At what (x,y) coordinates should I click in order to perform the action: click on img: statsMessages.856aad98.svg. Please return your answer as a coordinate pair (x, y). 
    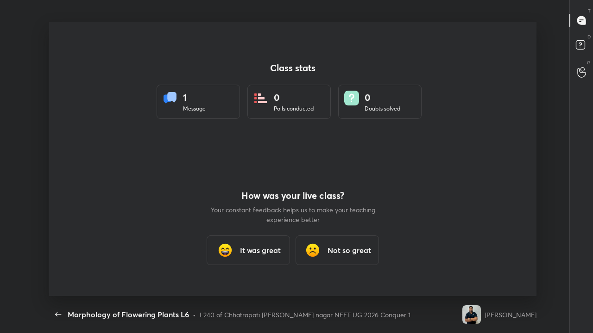
    Looking at the image, I should click on (170, 98).